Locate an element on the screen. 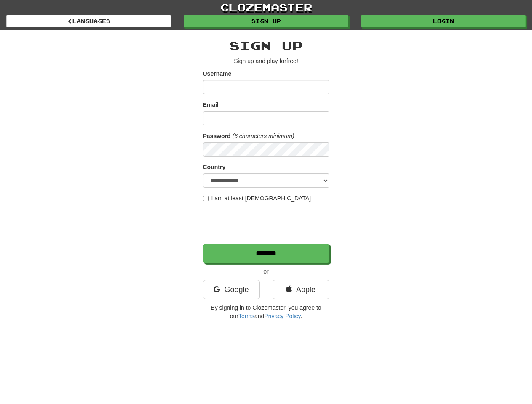  label: Country is located at coordinates (215, 167).